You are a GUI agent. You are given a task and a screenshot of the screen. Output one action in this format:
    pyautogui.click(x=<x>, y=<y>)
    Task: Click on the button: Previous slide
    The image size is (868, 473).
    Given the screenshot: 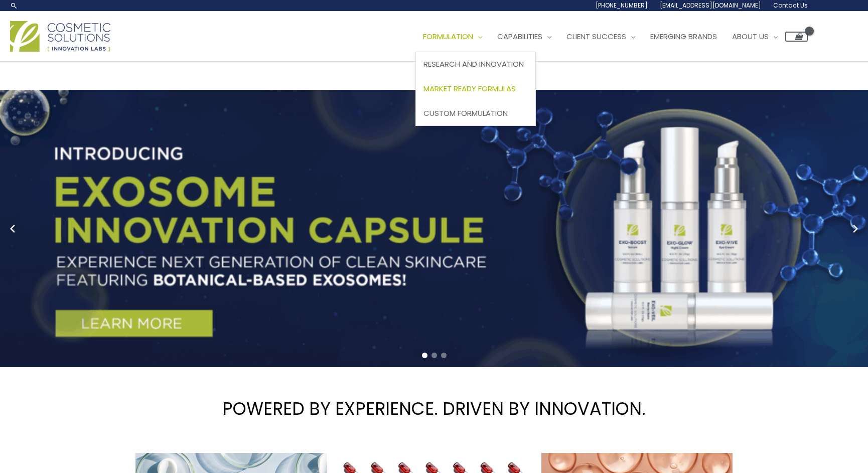 What is the action you would take?
    pyautogui.click(x=13, y=229)
    